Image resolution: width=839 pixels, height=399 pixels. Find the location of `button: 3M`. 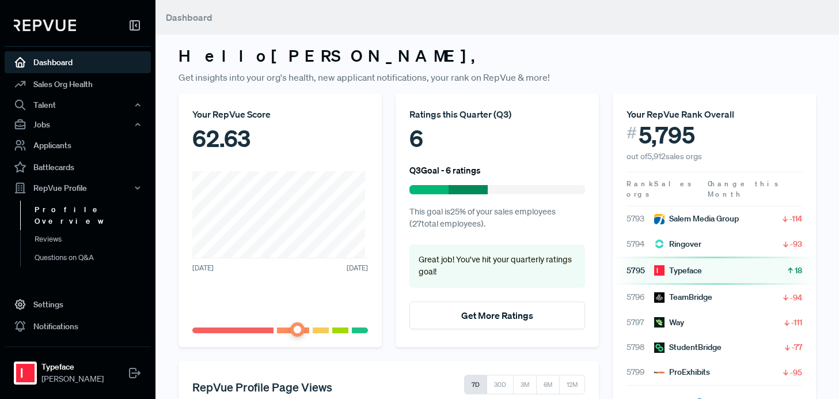

button: 3M is located at coordinates (525, 384).